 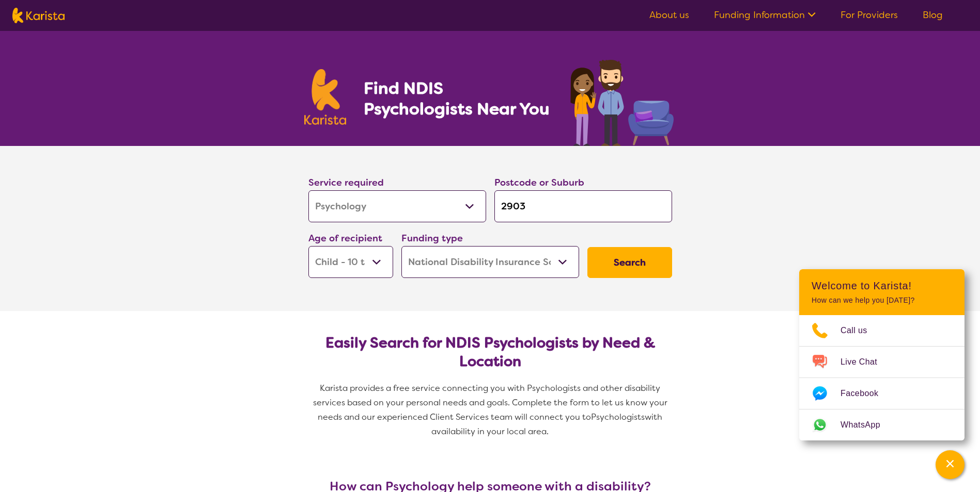 I want to click on label: Funding type, so click(x=432, y=238).